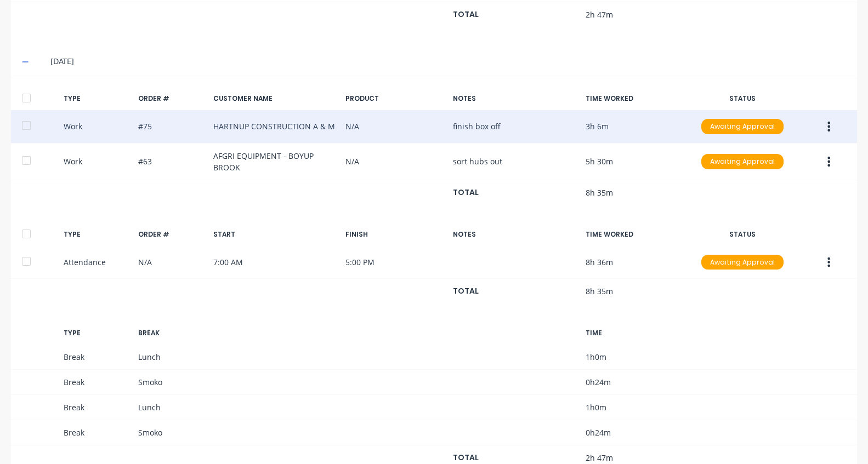  Describe the element at coordinates (275, 235) in the screenshot. I see `div: START` at that location.